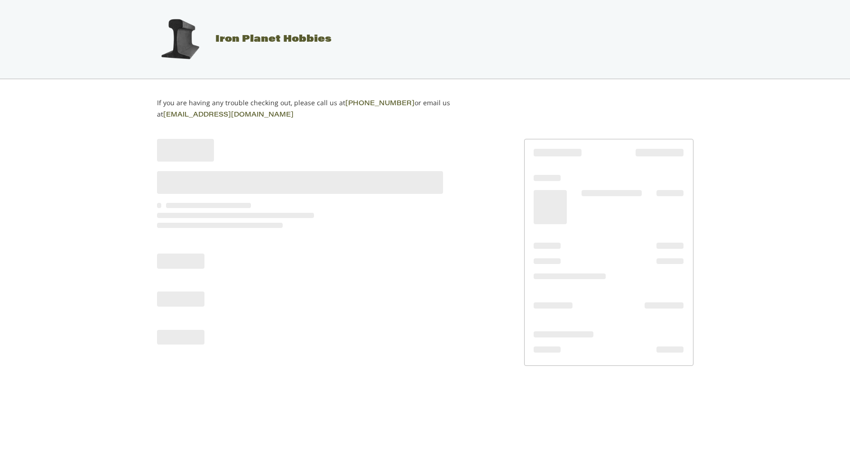  I want to click on img: Iron Planet Hobbies, so click(180, 39).